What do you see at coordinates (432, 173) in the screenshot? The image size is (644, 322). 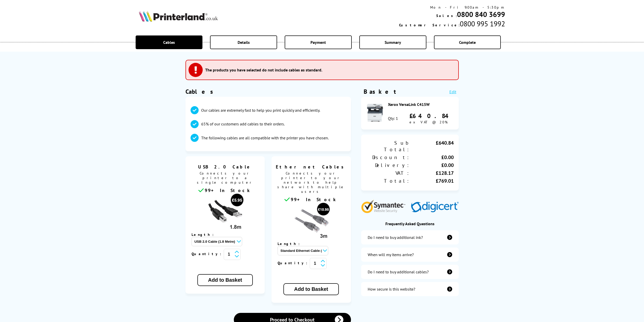 I see `div: £128.17` at bounding box center [432, 173].